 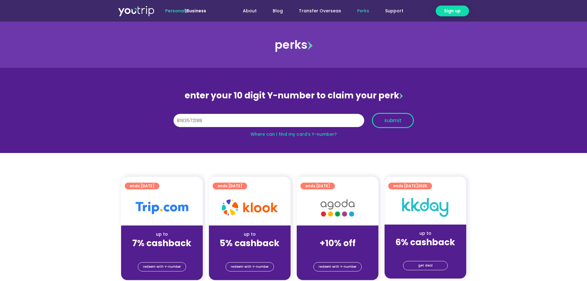 I want to click on nav: Menu, so click(x=317, y=11).